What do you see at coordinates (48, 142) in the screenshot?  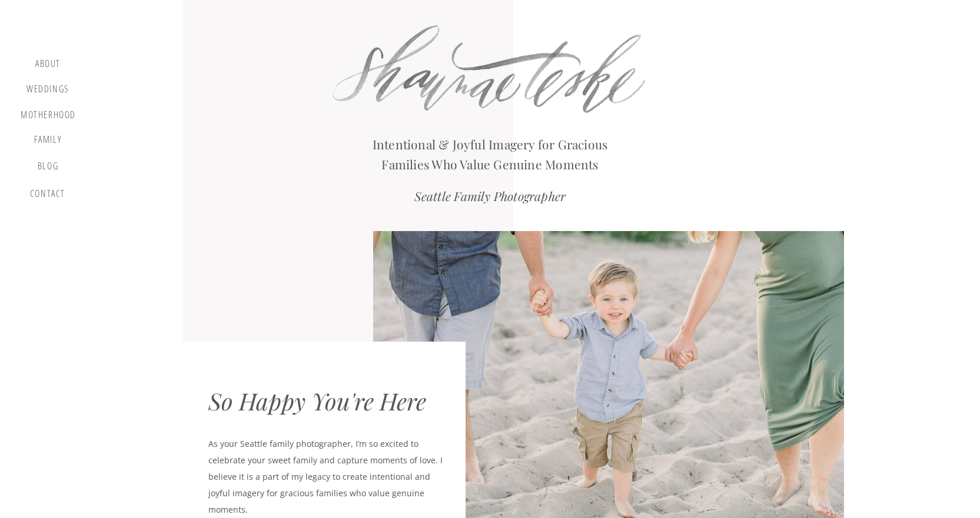 I see `a: Family` at bounding box center [48, 142].